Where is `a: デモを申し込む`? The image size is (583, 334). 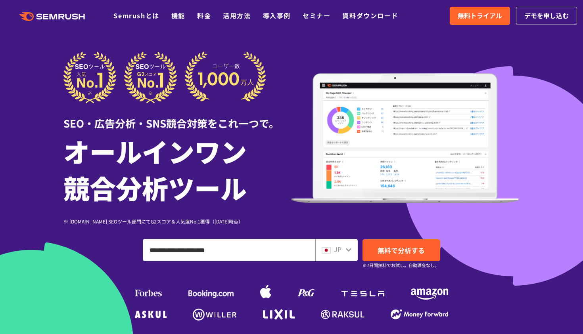 a: デモを申し込む is located at coordinates (546, 16).